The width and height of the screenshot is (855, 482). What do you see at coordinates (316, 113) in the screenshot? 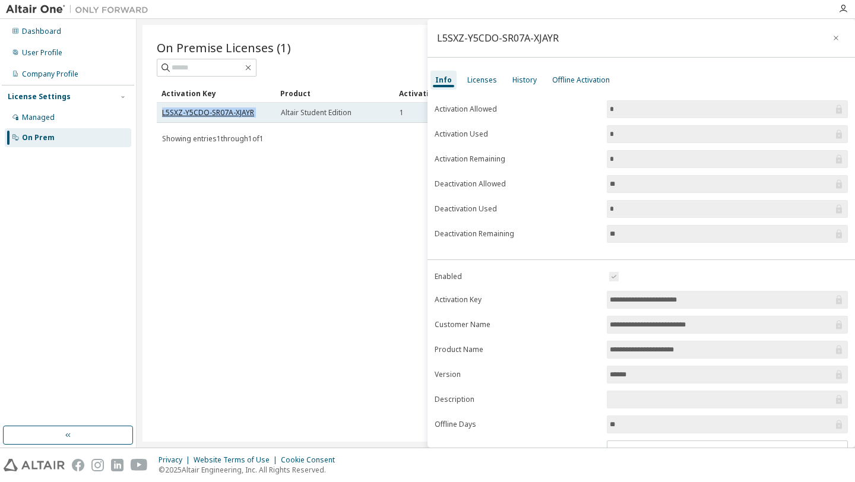
I see `span: Altair Student Edition` at bounding box center [316, 113].